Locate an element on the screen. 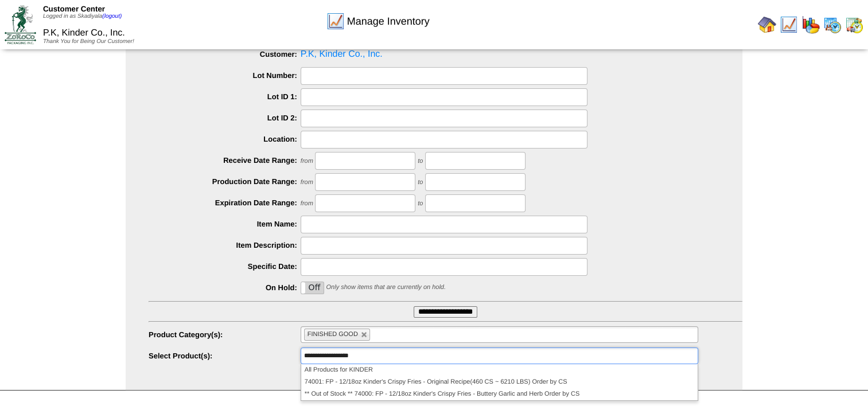 This screenshot has height=406, width=868. a: (logout) is located at coordinates (112, 16).